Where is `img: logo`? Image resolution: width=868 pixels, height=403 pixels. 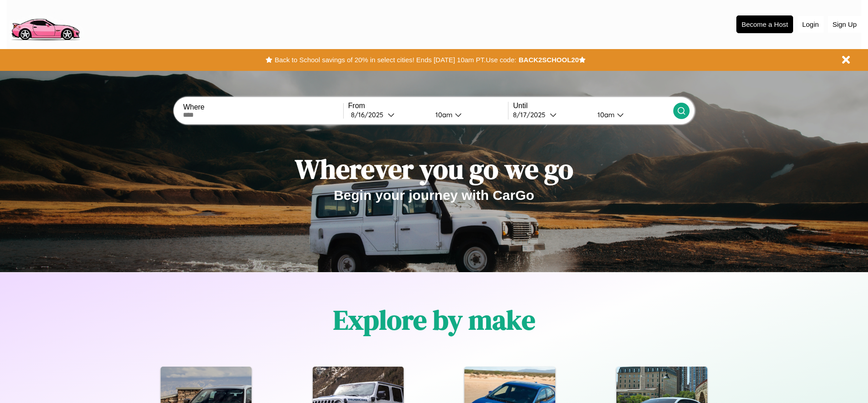 img: logo is located at coordinates (45, 24).